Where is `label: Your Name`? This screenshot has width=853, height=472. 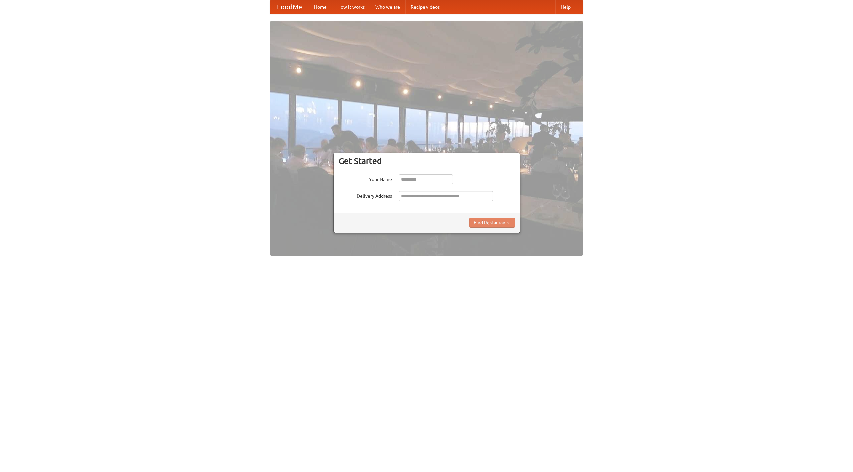
label: Your Name is located at coordinates (365, 178).